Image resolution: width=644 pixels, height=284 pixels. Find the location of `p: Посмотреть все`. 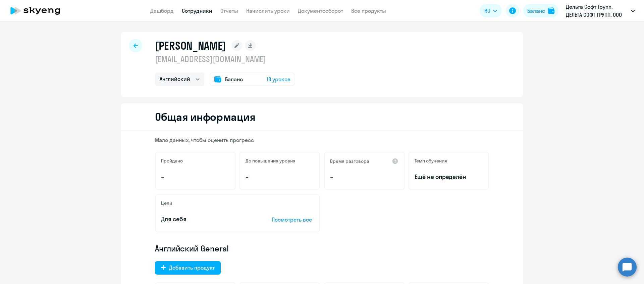

p: Посмотреть все is located at coordinates (293, 220).